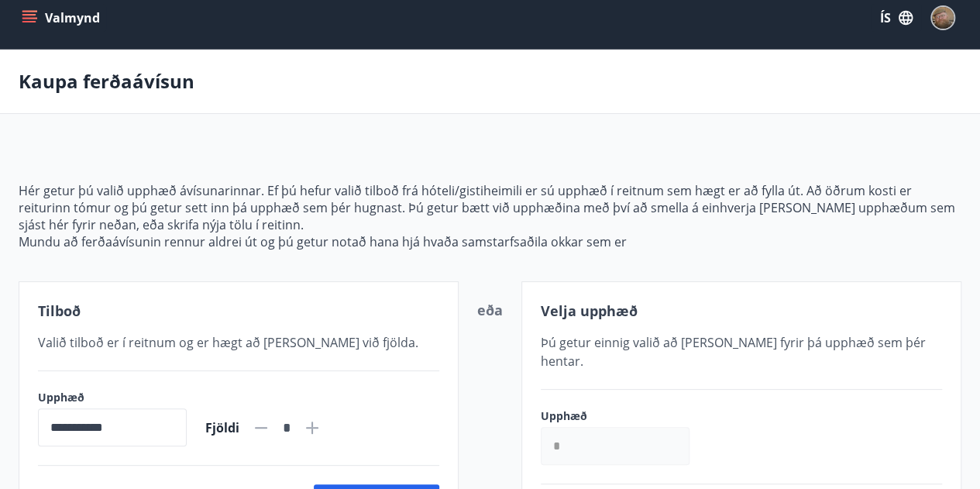 The image size is (980, 489). What do you see at coordinates (223, 427) in the screenshot?
I see `span: Fjöldi` at bounding box center [223, 427].